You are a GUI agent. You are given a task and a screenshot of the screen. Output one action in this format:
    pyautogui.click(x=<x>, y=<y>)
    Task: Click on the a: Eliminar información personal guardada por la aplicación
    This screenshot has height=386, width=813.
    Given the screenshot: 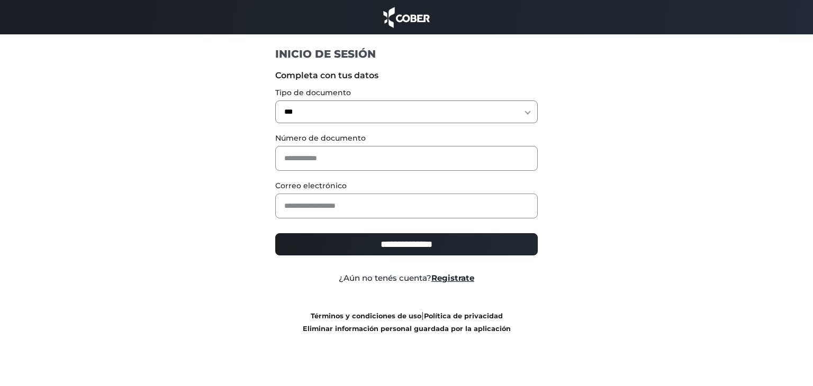 What is the action you would take?
    pyautogui.click(x=406, y=329)
    